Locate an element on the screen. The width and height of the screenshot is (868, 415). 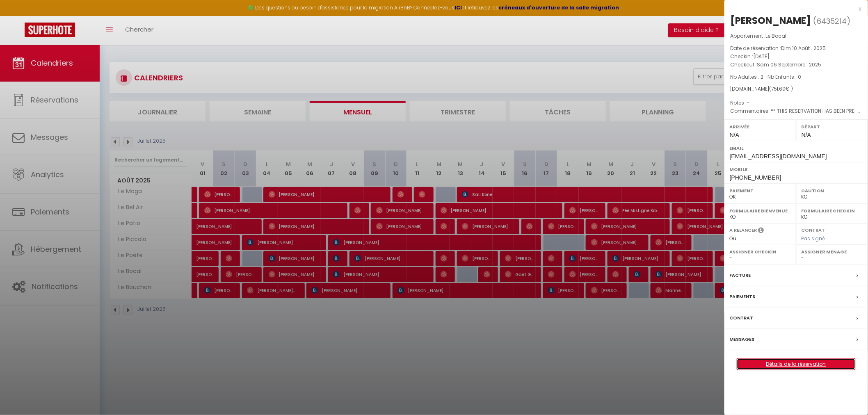
span: Dim 10 Août . 2025 is located at coordinates (804, 48).